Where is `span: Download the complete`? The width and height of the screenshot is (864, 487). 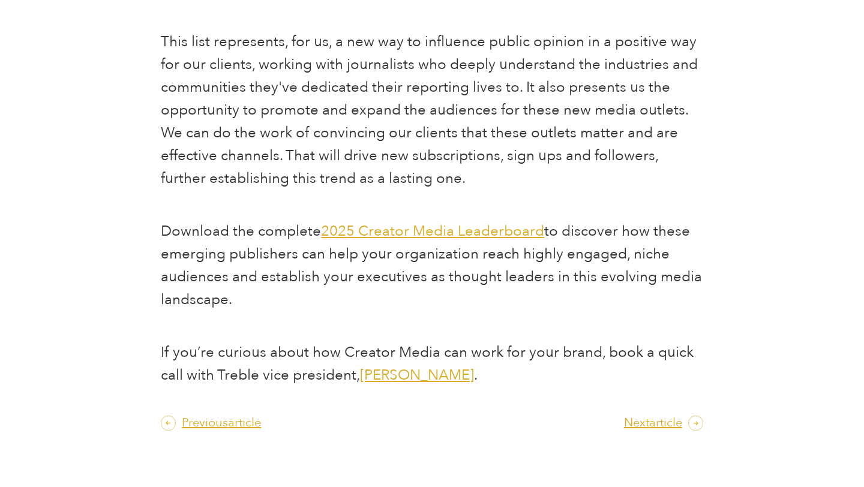 span: Download the complete is located at coordinates (241, 231).